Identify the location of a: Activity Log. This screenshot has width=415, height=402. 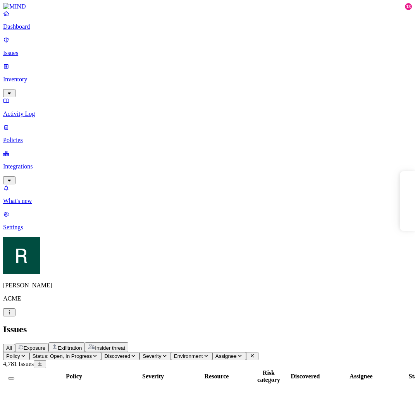
(207, 107).